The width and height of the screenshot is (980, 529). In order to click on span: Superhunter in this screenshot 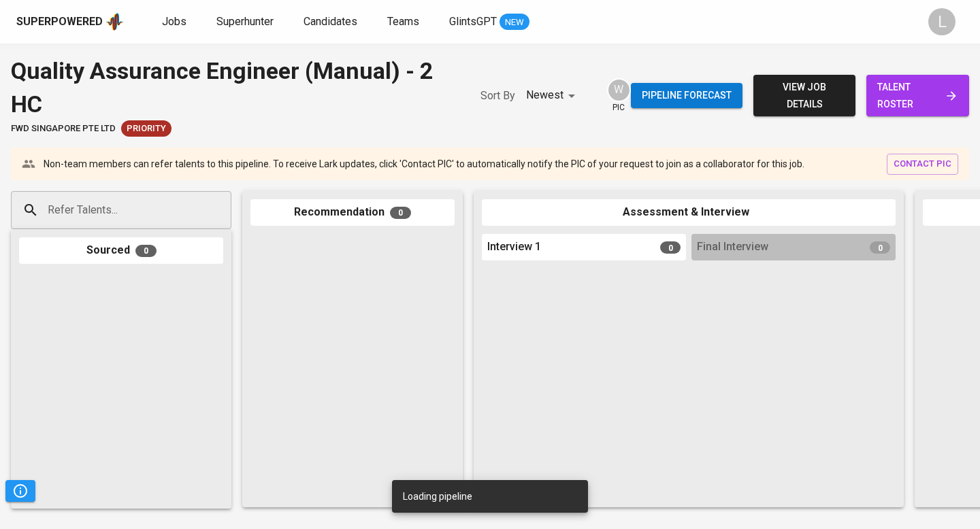, I will do `click(245, 21)`.